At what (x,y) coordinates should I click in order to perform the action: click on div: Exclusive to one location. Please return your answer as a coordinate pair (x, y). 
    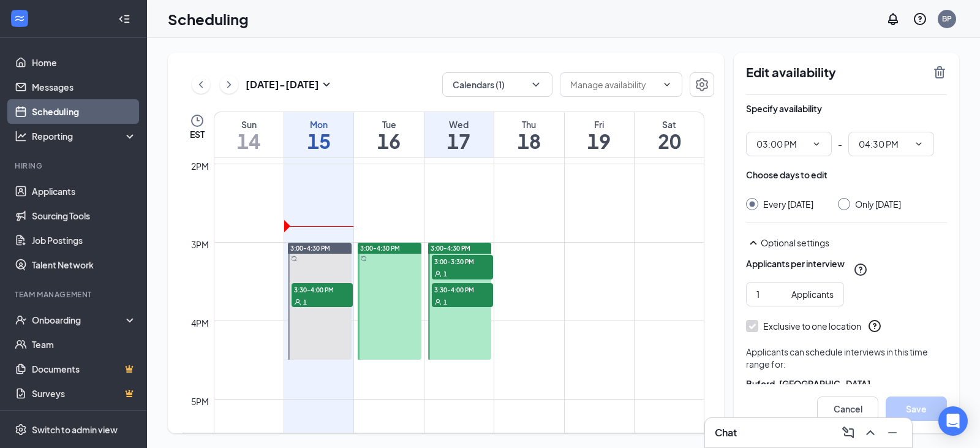
    Looking at the image, I should click on (812, 326).